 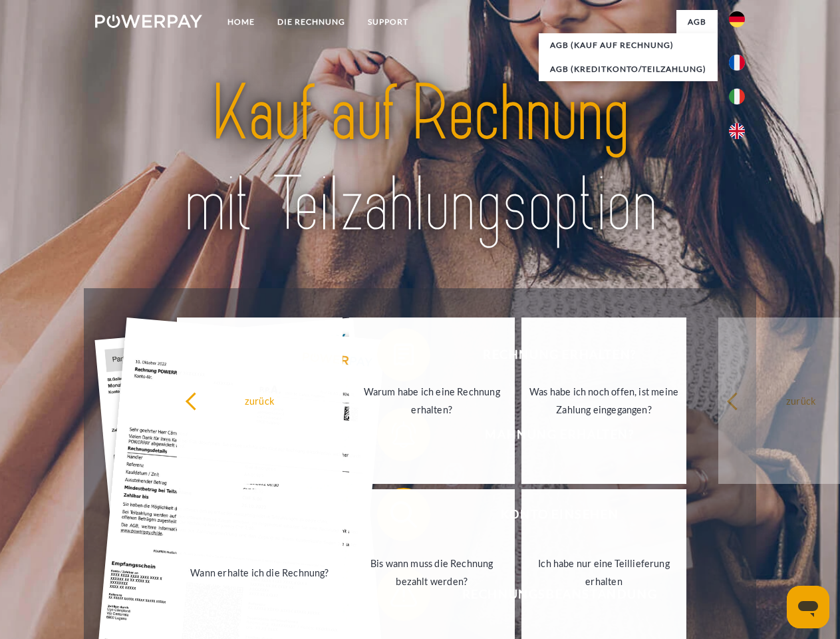 What do you see at coordinates (420, 159) in the screenshot?
I see `img: title-powerpay_de.svg` at bounding box center [420, 159].